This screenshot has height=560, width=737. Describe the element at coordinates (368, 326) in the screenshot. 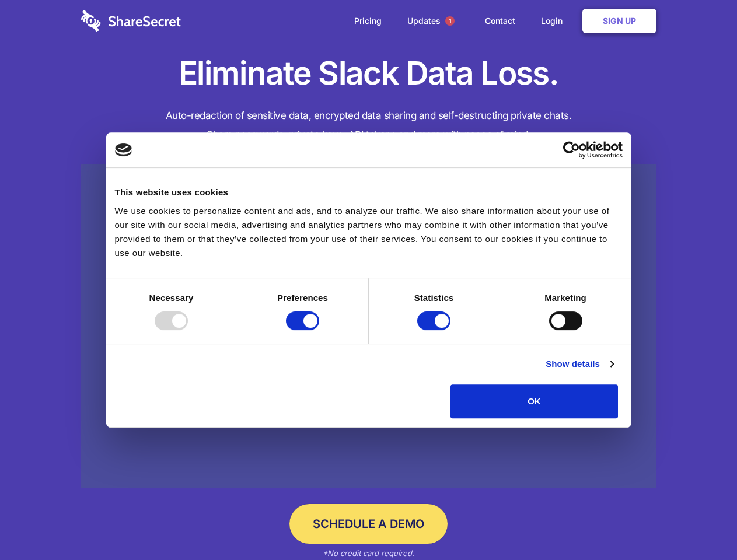

I see `a: Wistia video thumbnail` at that location.